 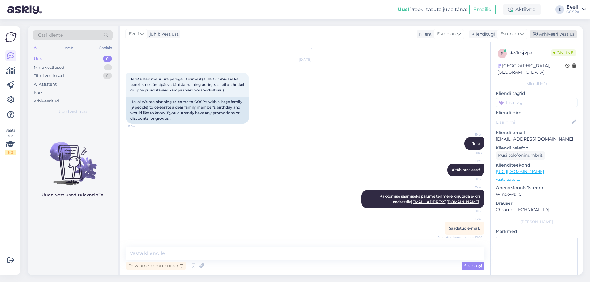 What do you see at coordinates (424, 34) in the screenshot?
I see `div: Klient` at bounding box center [424, 34].